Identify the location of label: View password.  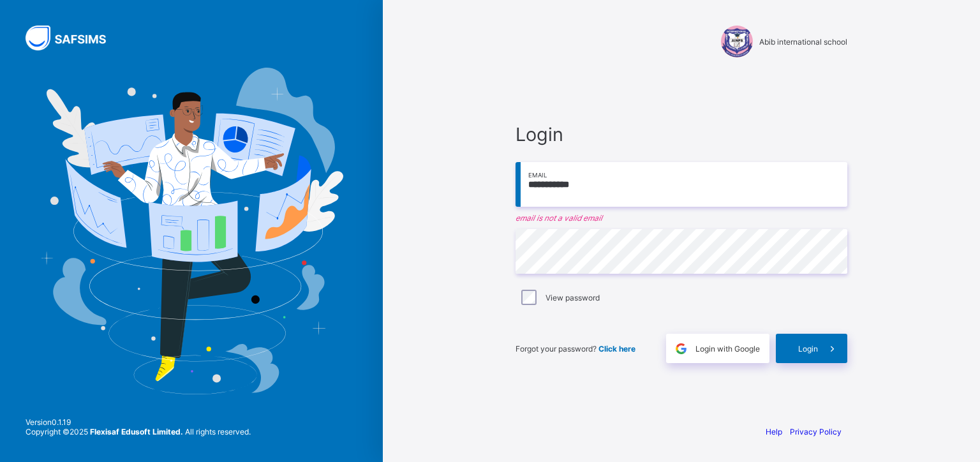
(572, 297).